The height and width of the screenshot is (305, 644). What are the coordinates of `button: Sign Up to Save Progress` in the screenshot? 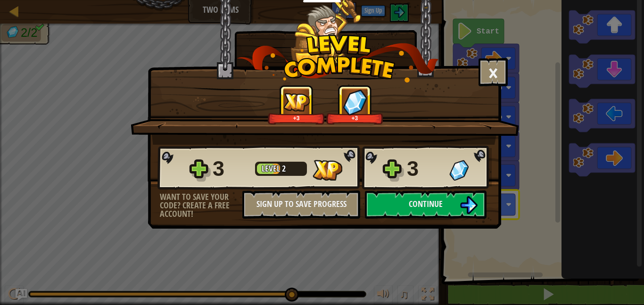 It's located at (301, 205).